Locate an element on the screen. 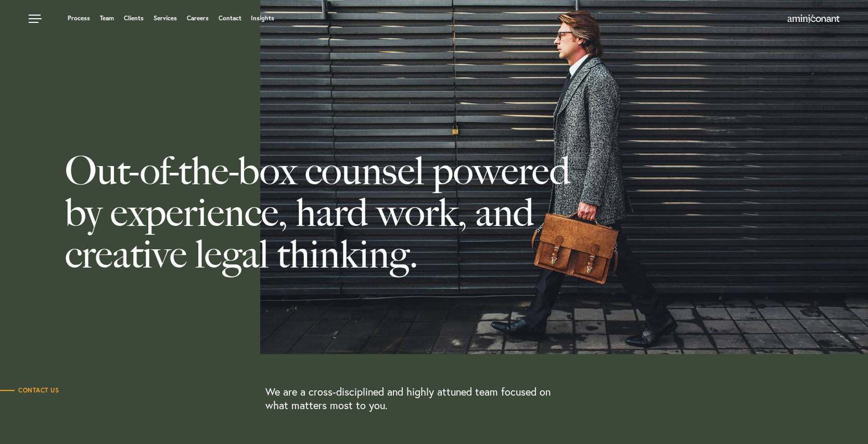 Image resolution: width=868 pixels, height=444 pixels. a: Process is located at coordinates (79, 18).